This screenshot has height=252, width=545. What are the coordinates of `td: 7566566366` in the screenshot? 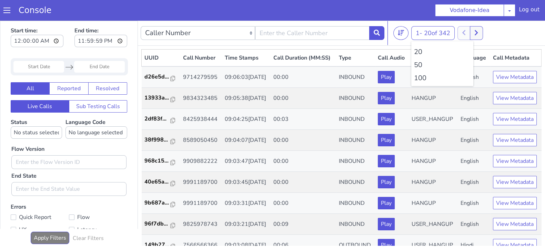 It's located at (201, 225).